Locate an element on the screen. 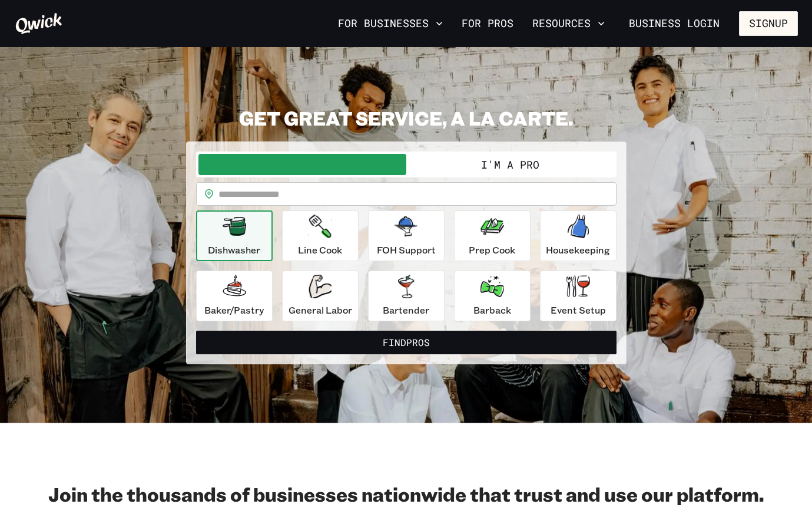  h2: GET GREAT SERVICE, A LA CARTE. is located at coordinates (406, 118).